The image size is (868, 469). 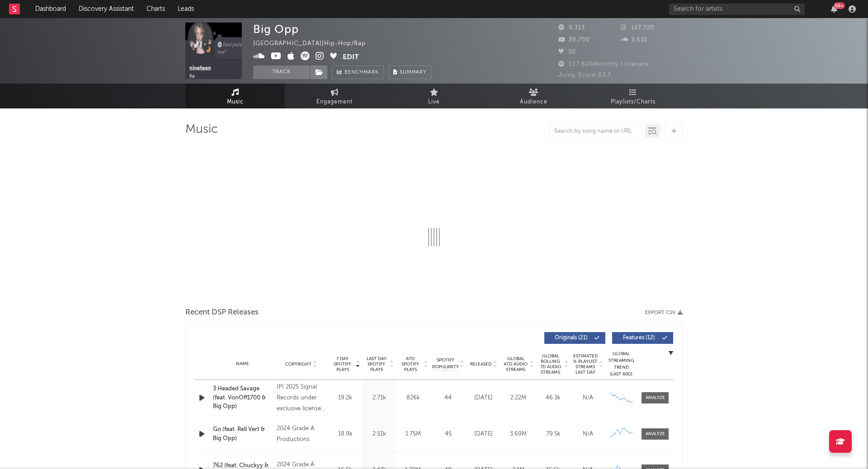 What do you see at coordinates (518, 435) in the screenshot?
I see `div: 3.69M` at bounding box center [518, 435].